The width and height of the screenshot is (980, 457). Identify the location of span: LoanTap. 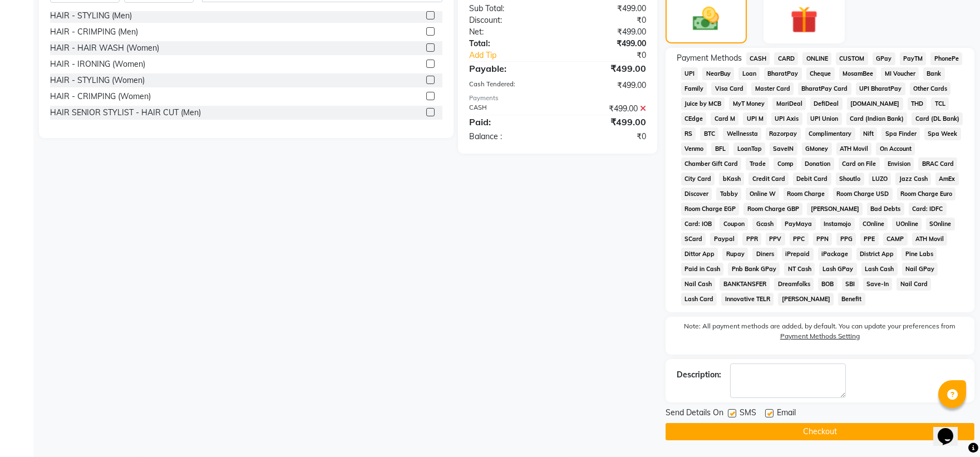
(749, 149).